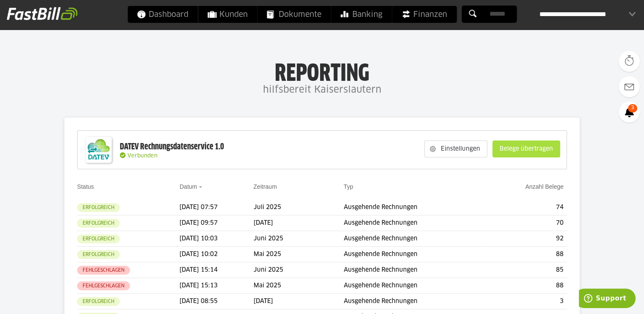  I want to click on span: Banking, so click(361, 14).